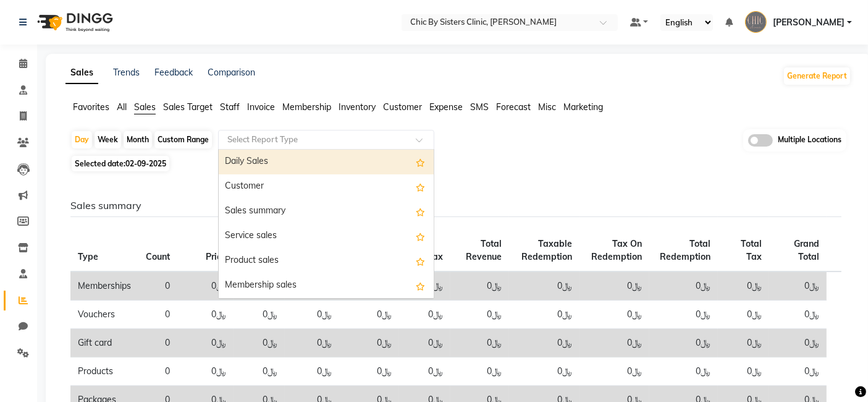 The image size is (868, 402). What do you see at coordinates (326, 261) in the screenshot?
I see `div: Product sales` at bounding box center [326, 261].